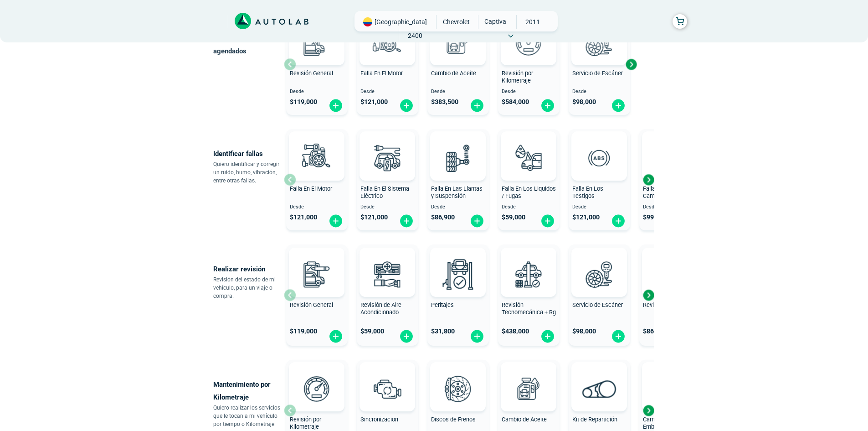 This screenshot has height=431, width=868. I want to click on span: Revisión de Aire Acondicionado, so click(381, 309).